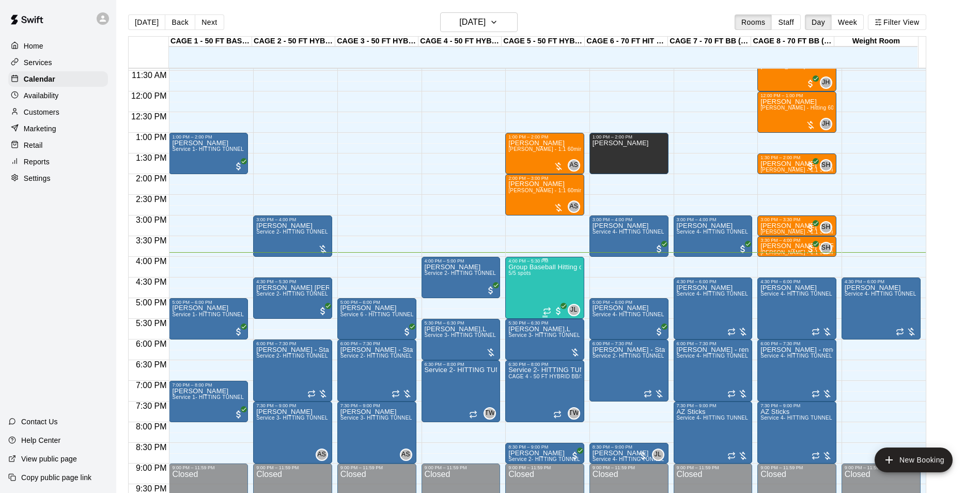 This screenshot has width=980, height=493. What do you see at coordinates (208, 319) in the screenshot?
I see `div: 5:00 PM – 6:00 PM: Josh Ehmke` at bounding box center [208, 319].